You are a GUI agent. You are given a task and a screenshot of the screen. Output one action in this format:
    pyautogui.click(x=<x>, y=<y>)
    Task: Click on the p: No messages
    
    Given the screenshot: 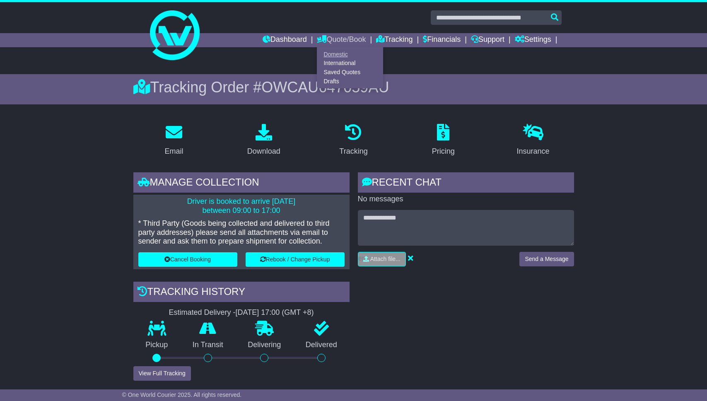 What is the action you would take?
    pyautogui.click(x=466, y=199)
    